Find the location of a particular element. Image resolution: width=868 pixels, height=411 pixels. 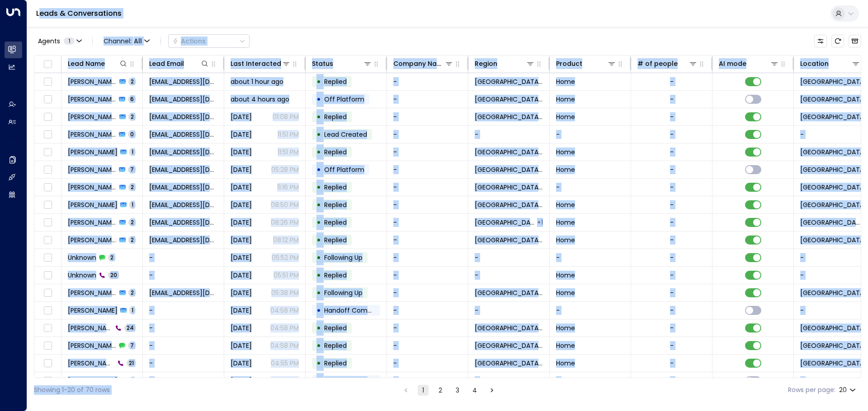

nav: pagination navigation is located at coordinates (449, 390).